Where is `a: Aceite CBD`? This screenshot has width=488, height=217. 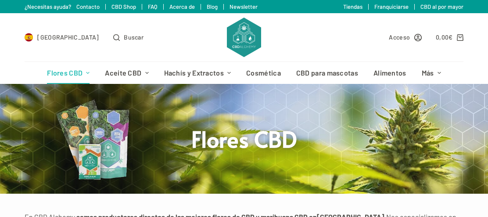 a: Aceite CBD is located at coordinates (127, 73).